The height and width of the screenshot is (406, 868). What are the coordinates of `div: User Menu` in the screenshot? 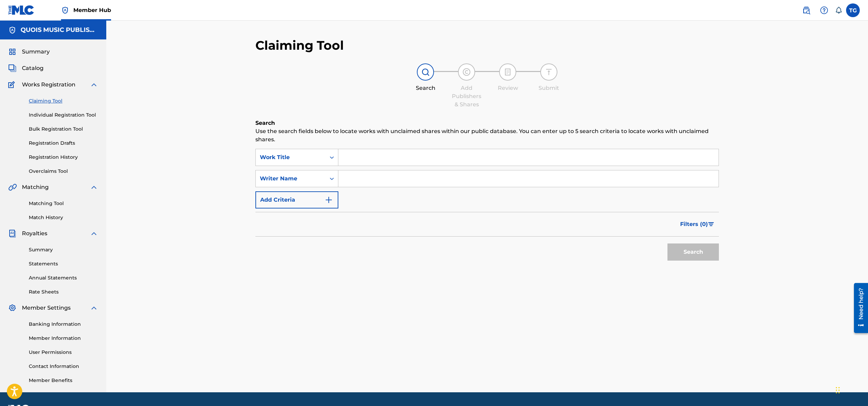 It's located at (853, 10).